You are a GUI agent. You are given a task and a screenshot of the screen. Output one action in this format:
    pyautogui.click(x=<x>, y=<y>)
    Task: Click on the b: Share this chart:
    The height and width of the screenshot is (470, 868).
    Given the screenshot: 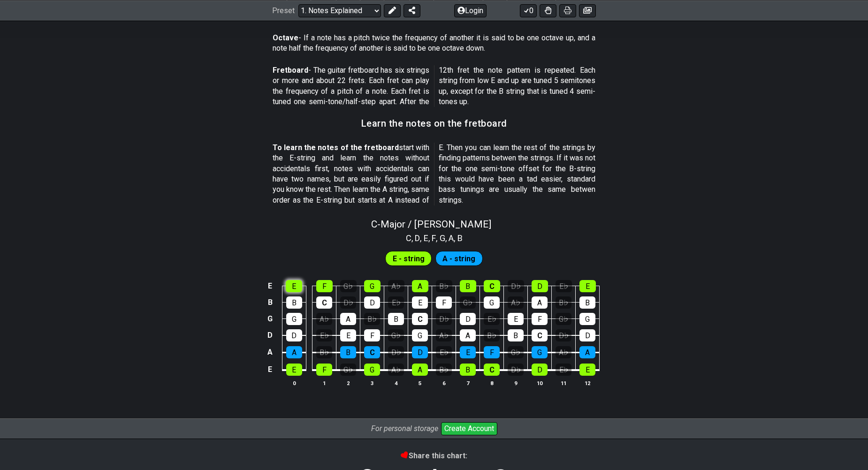 What is the action you would take?
    pyautogui.click(x=434, y=456)
    